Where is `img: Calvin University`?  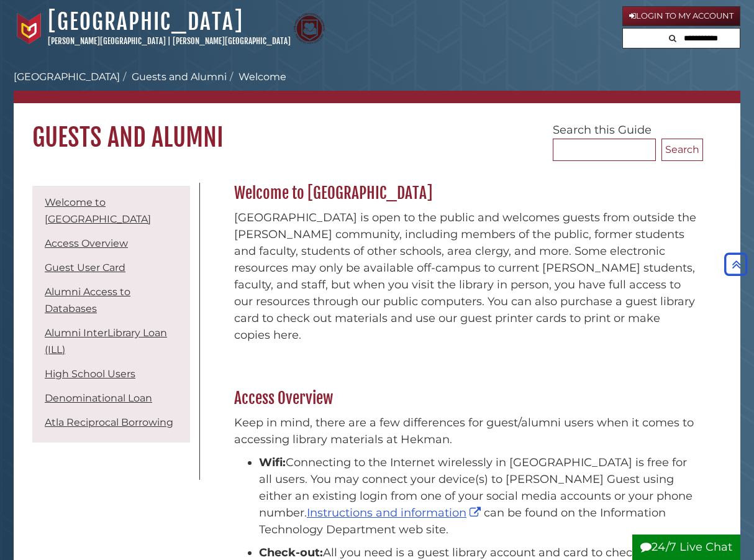
img: Calvin University is located at coordinates (30, 29).